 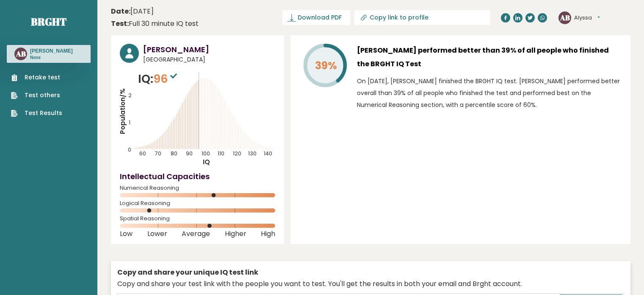 I want to click on b: Date:, so click(x=121, y=11).